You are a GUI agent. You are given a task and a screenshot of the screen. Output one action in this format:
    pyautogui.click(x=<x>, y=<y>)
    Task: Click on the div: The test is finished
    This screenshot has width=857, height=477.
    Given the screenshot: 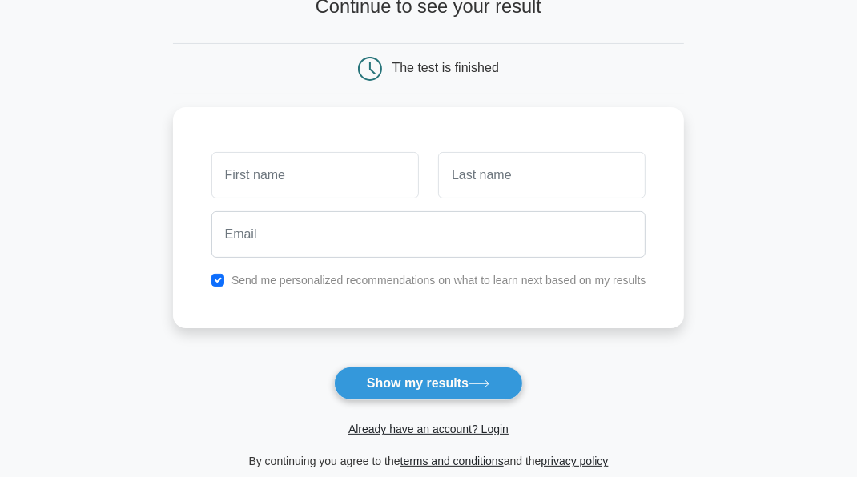 What is the action you would take?
    pyautogui.click(x=445, y=67)
    